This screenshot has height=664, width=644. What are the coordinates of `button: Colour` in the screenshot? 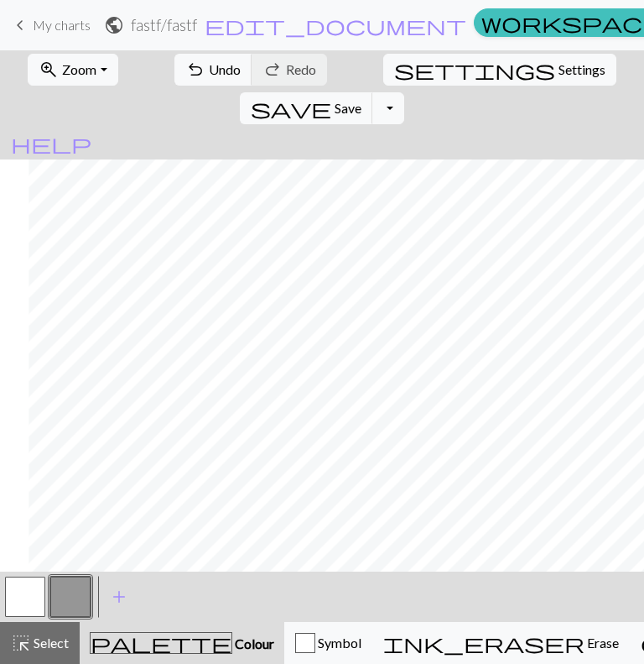 It's located at (182, 643).